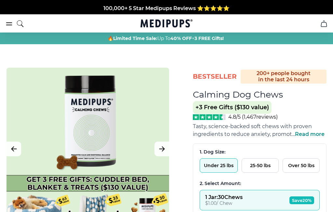  Describe the element at coordinates (260, 184) in the screenshot. I see `div: 2. Select Amount:` at that location.